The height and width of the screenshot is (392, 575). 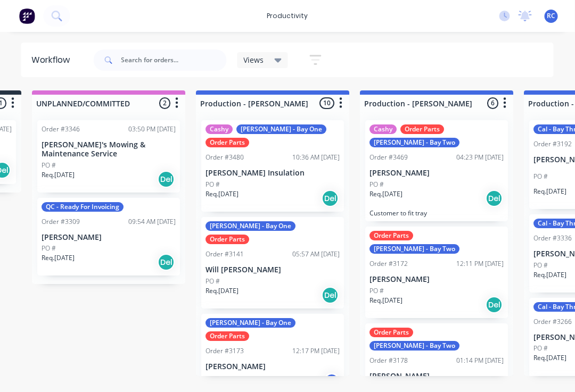 I want to click on div: Order #3480, so click(x=225, y=157).